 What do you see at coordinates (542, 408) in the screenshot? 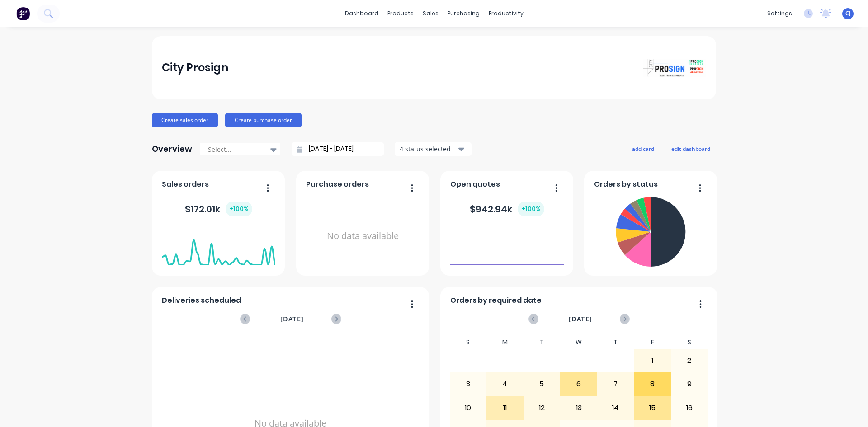
I see `div: 12` at bounding box center [542, 408].